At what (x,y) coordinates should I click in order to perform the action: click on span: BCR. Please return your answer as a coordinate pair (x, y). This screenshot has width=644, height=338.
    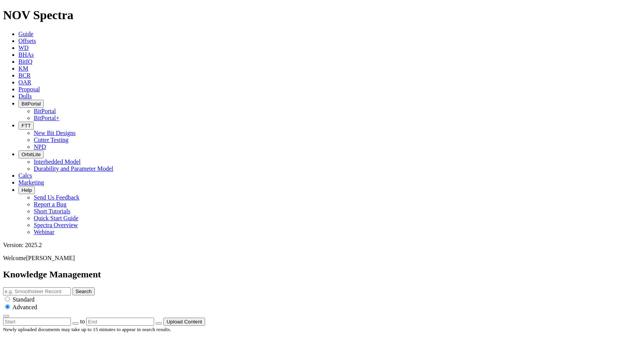
    Looking at the image, I should click on (25, 75).